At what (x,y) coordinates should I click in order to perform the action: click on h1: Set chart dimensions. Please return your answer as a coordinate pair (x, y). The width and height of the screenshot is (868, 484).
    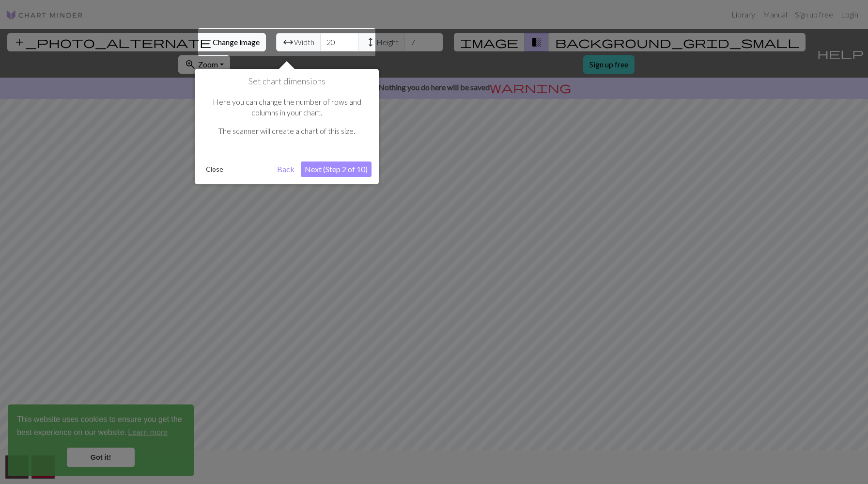
    Looking at the image, I should click on (287, 81).